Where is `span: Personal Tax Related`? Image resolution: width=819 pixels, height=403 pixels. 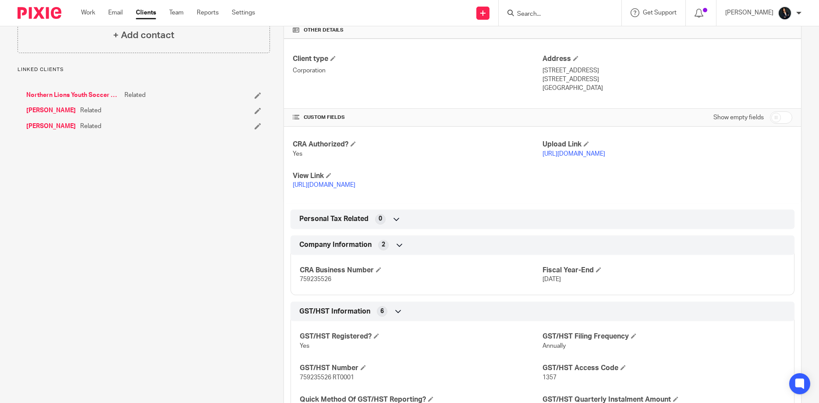
span: Personal Tax Related is located at coordinates (334, 219).